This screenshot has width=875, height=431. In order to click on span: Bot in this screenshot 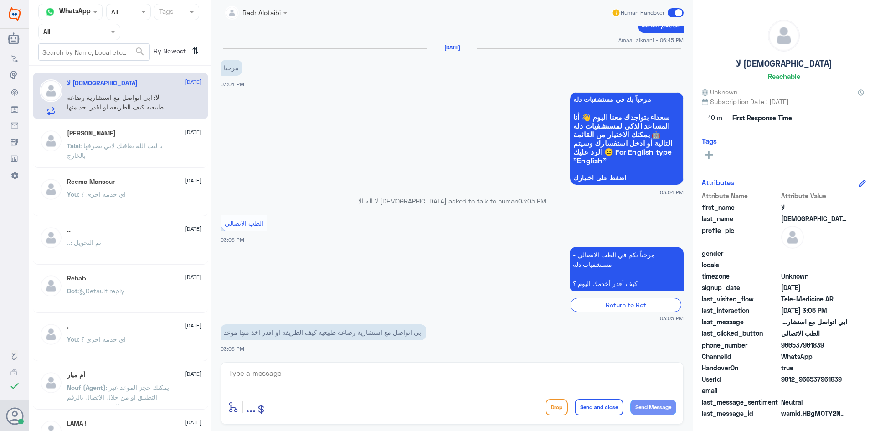, I will do `click(72, 290)`.